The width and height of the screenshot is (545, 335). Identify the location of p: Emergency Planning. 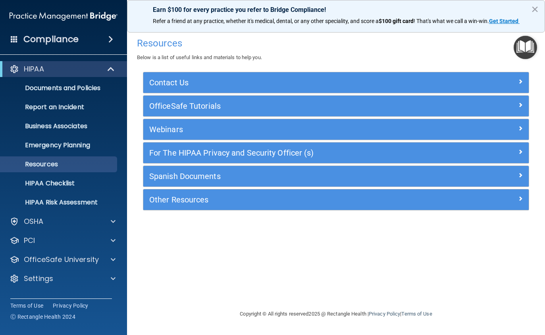
(59, 145).